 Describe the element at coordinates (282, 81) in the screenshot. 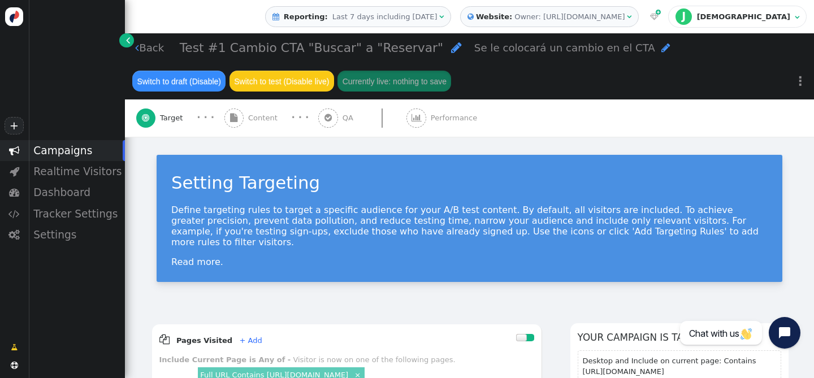

I see `button: Switch to test (Disable live)` at that location.